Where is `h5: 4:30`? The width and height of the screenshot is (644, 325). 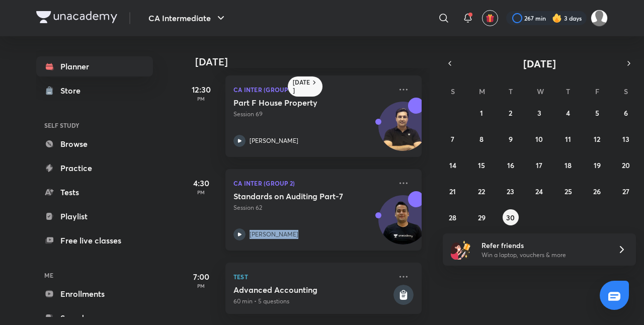 h5: 4:30 is located at coordinates (201, 183).